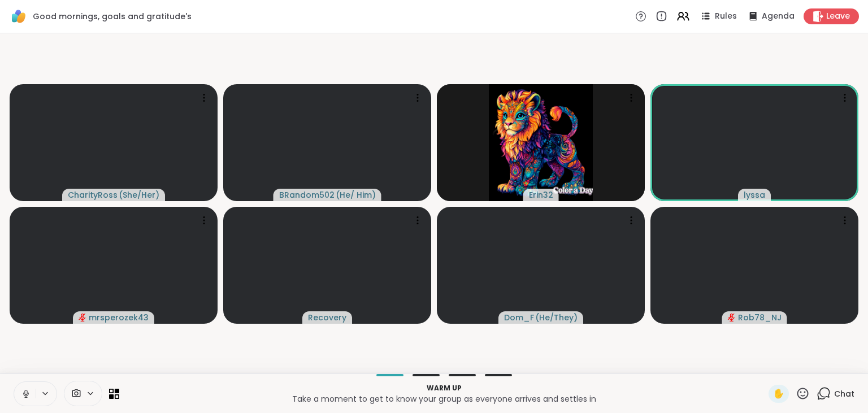  Describe the element at coordinates (444, 388) in the screenshot. I see `p: Warm up` at that location.